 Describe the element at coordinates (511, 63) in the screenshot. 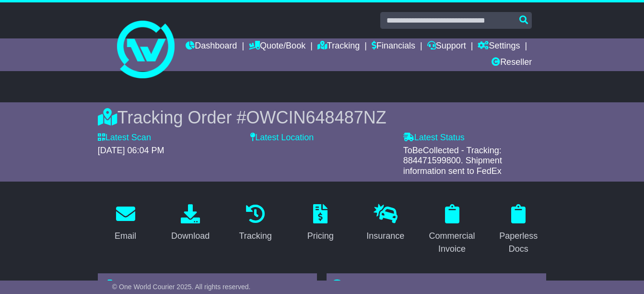

I see `a: Reseller` at that location.